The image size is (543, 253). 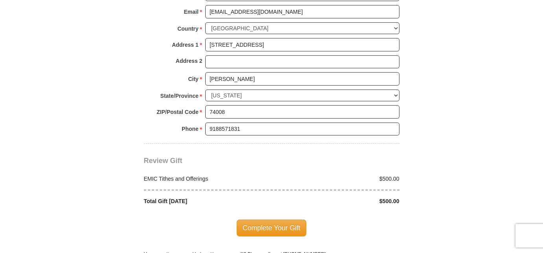 I want to click on strong: State/Province, so click(x=179, y=96).